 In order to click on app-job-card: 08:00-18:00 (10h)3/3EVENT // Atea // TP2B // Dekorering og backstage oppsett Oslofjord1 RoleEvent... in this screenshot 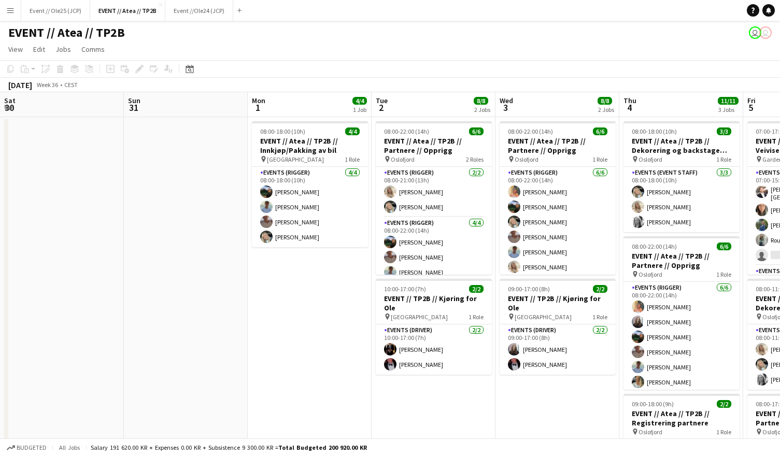, I will do `click(681, 177)`.